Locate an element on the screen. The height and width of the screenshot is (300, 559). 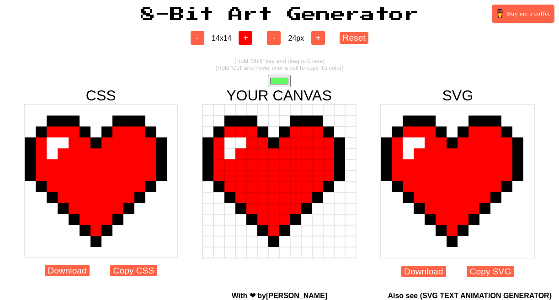
button: Copy SVG is located at coordinates (490, 272).